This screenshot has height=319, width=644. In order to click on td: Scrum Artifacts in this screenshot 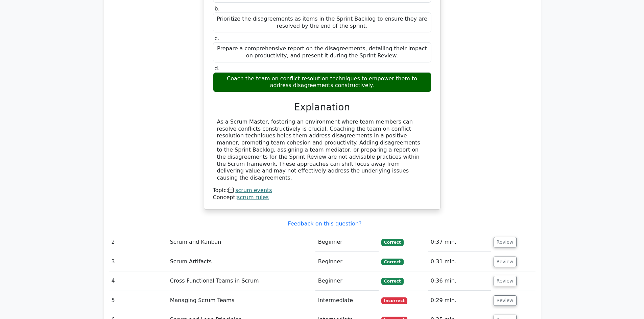, I will do `click(242, 262)`.